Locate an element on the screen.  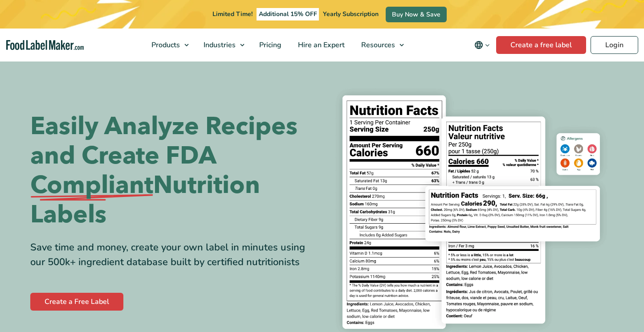
a: Industries is located at coordinates (222, 45).